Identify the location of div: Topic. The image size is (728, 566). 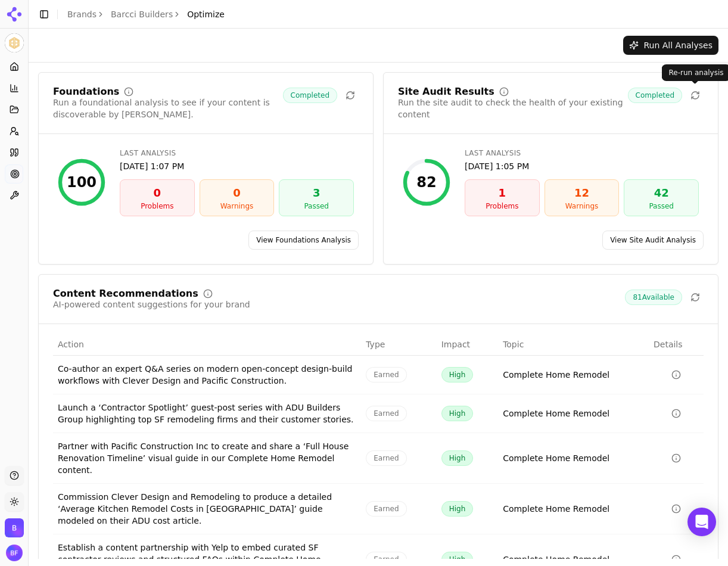
(573, 345).